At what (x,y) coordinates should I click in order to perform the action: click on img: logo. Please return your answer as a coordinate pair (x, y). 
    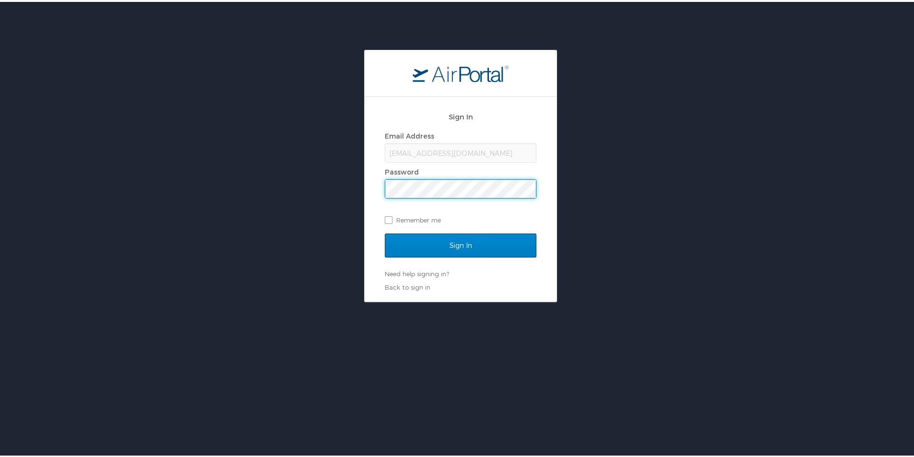
    Looking at the image, I should click on (461, 72).